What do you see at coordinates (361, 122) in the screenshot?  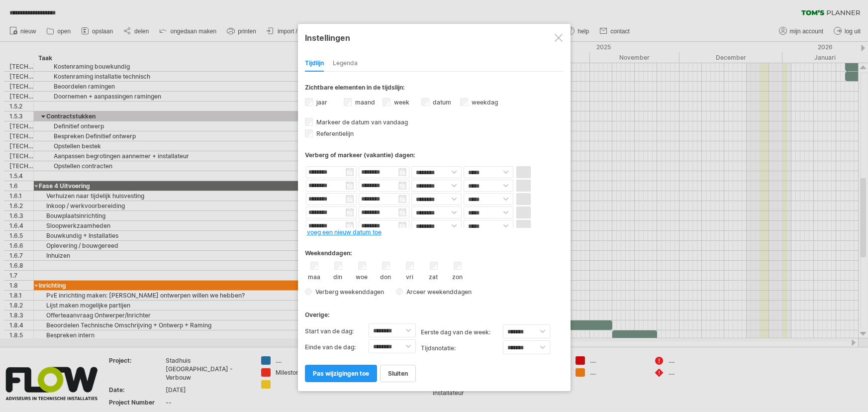 I see `span: Markeer de datum van vandaag` at bounding box center [361, 122].